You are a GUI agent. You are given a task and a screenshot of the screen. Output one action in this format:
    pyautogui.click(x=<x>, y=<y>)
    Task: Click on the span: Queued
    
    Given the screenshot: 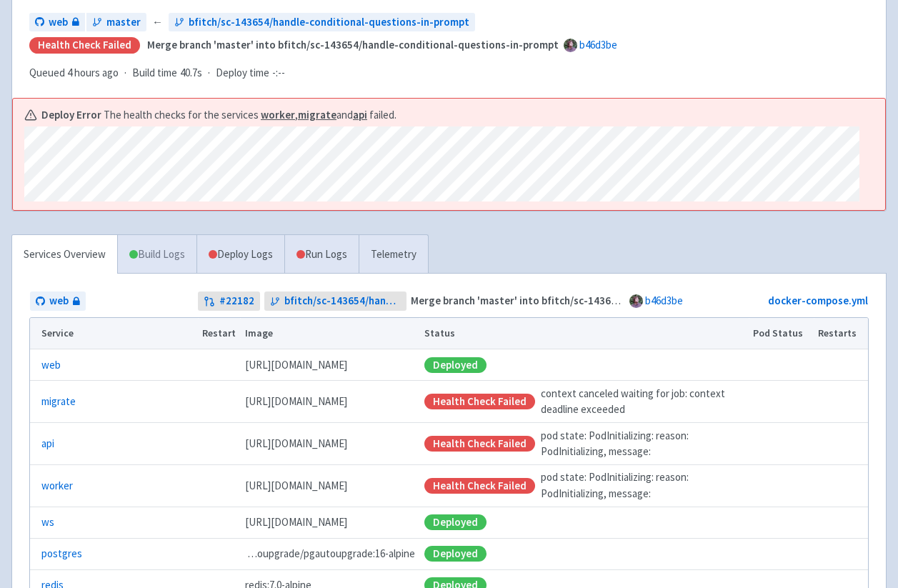 What is the action you would take?
    pyautogui.click(x=73, y=72)
    